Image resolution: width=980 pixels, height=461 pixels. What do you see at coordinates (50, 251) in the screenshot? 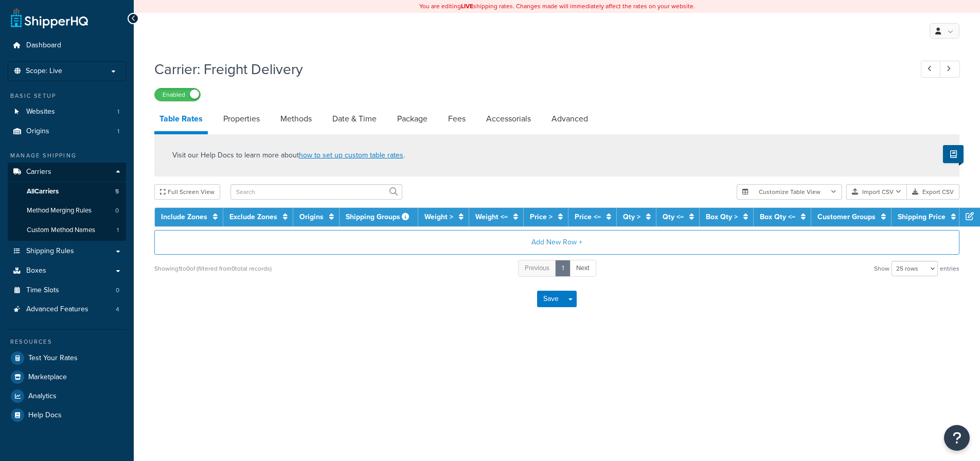
I see `span: Shipping Rules` at bounding box center [50, 251].